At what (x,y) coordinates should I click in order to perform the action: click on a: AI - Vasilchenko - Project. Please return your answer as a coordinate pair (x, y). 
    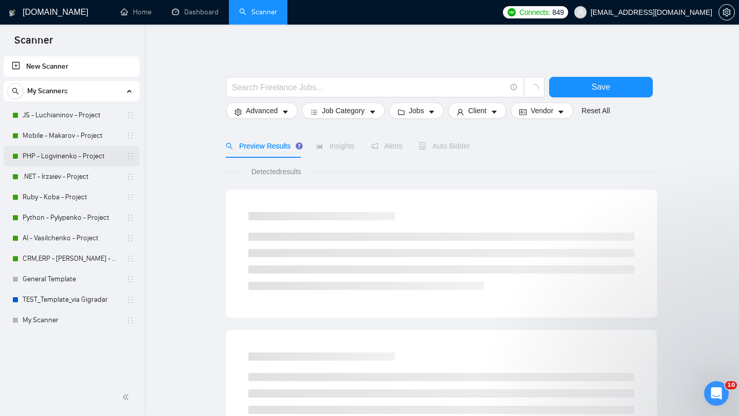
    Looking at the image, I should click on (71, 238).